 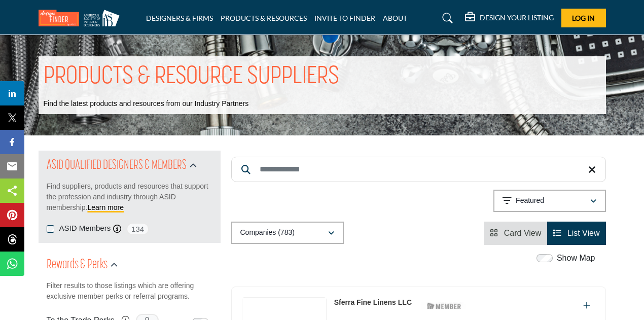 What do you see at coordinates (584, 18) in the screenshot?
I see `button: Log In` at bounding box center [584, 18].